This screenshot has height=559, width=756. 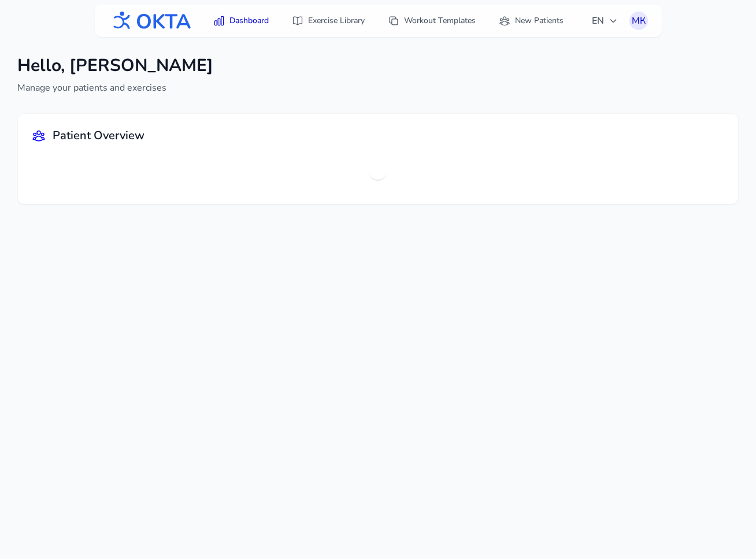 I want to click on button: EN, so click(x=605, y=21).